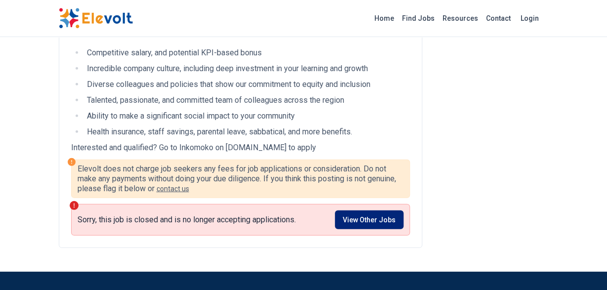 Image resolution: width=607 pixels, height=290 pixels. Describe the element at coordinates (241, 179) in the screenshot. I see `p: Elevolt does not charge job seekers any fees for job applications or consideration. Do not make a...` at that location.